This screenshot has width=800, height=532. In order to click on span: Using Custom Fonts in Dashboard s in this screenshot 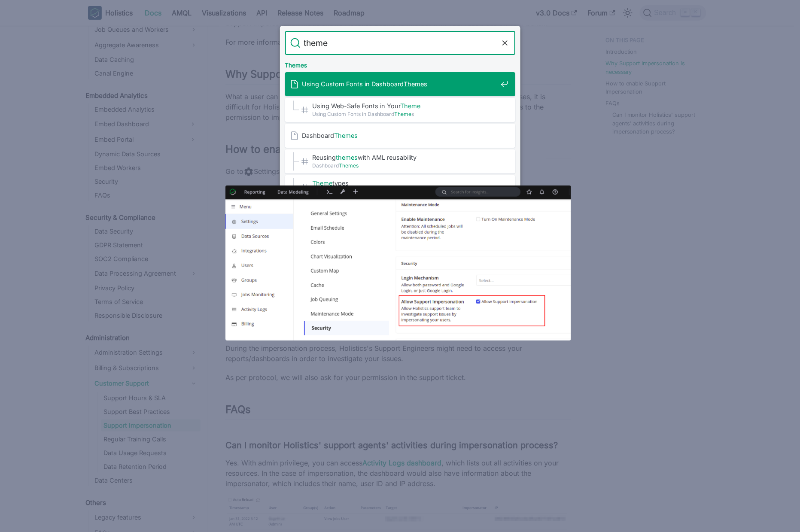, I will do `click(405, 114)`.